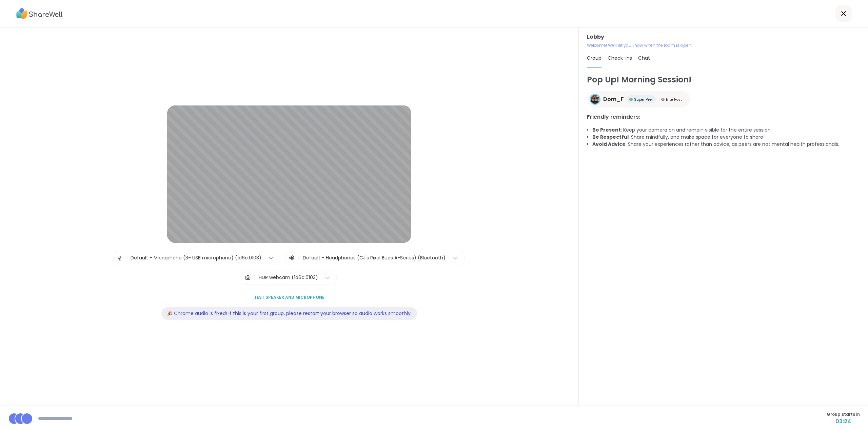 The image size is (868, 431). Describe the element at coordinates (120, 258) in the screenshot. I see `img: Microphone` at that location.